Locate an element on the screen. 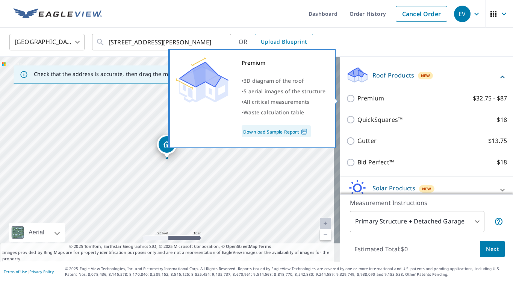 This screenshot has width=513, height=281. div: Solar ProductsNew is located at coordinates (426, 190).